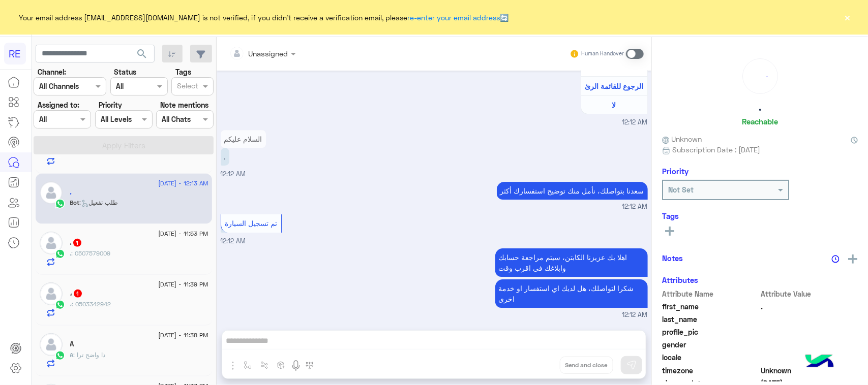  I want to click on h6: Tags, so click(760, 216).